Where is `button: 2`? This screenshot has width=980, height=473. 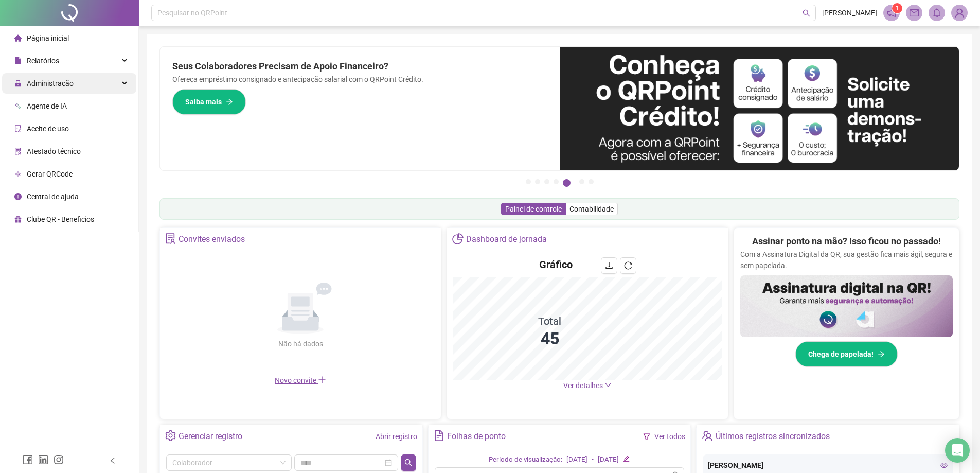 button: 2 is located at coordinates (538, 182).